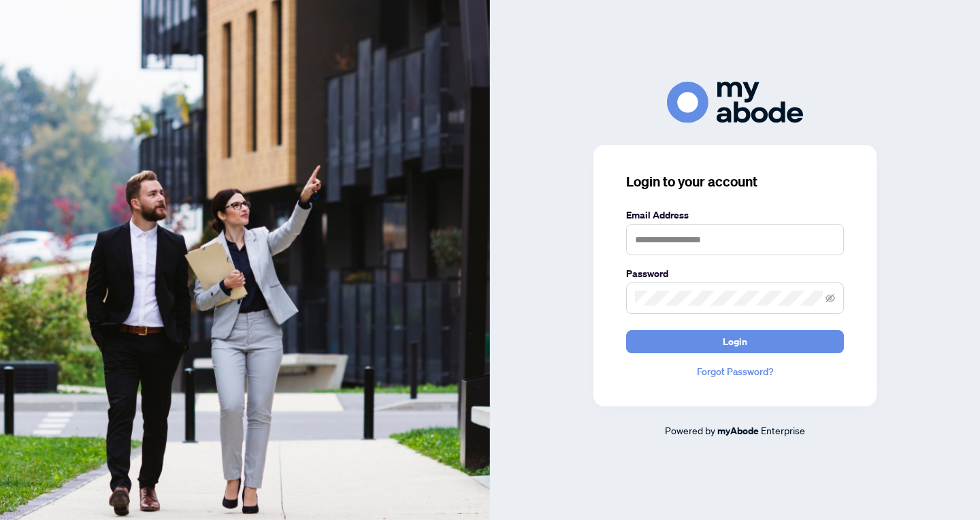 This screenshot has width=980, height=520. I want to click on span: eye-invisible, so click(830, 298).